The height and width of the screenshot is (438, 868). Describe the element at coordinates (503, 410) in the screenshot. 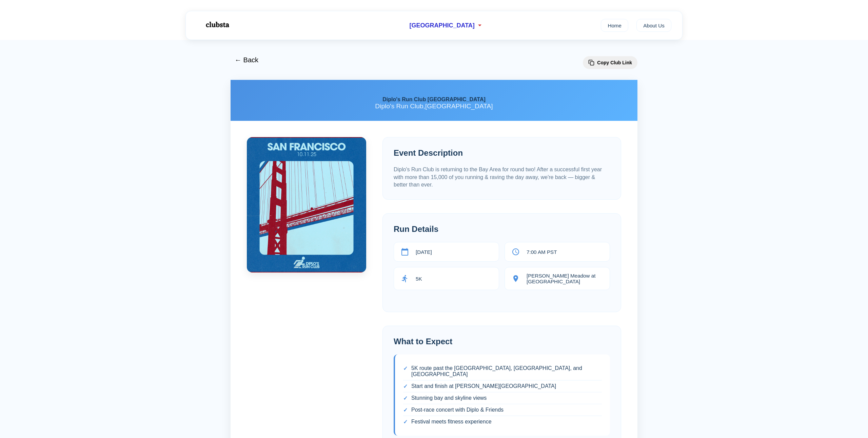

I see `li: Post-race concert with Diplo & Friends` at that location.